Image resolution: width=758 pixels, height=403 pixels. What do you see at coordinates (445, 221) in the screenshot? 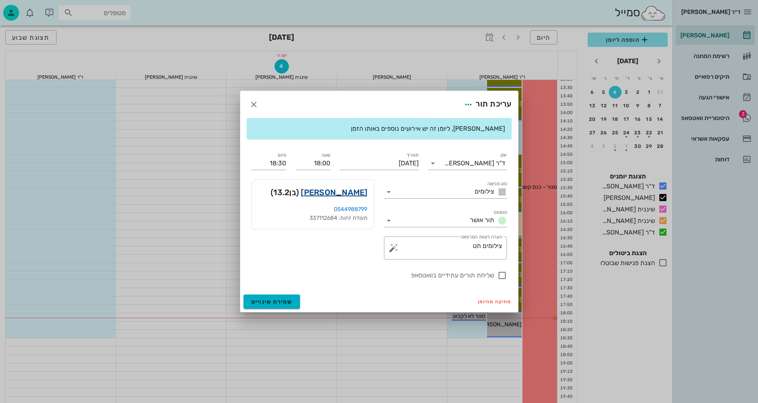
I see `div: סטטוסתור אושר` at bounding box center [445, 221].